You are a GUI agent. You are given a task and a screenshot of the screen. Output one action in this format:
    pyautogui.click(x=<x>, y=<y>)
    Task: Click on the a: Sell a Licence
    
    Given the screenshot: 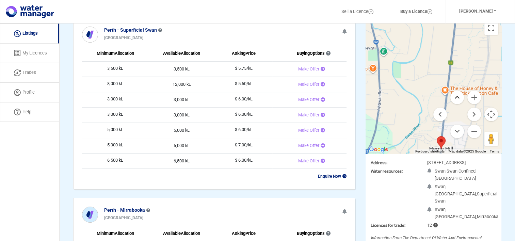 What is the action you would take?
    pyautogui.click(x=357, y=12)
    